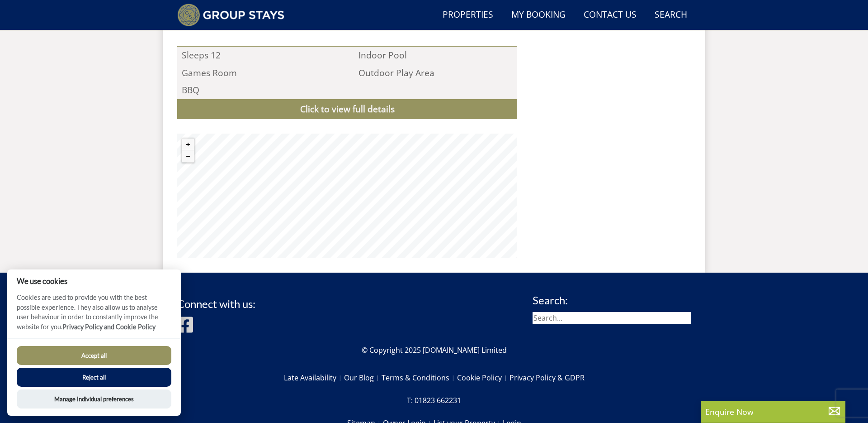  I want to click on p: Enquire Now, so click(773, 411).